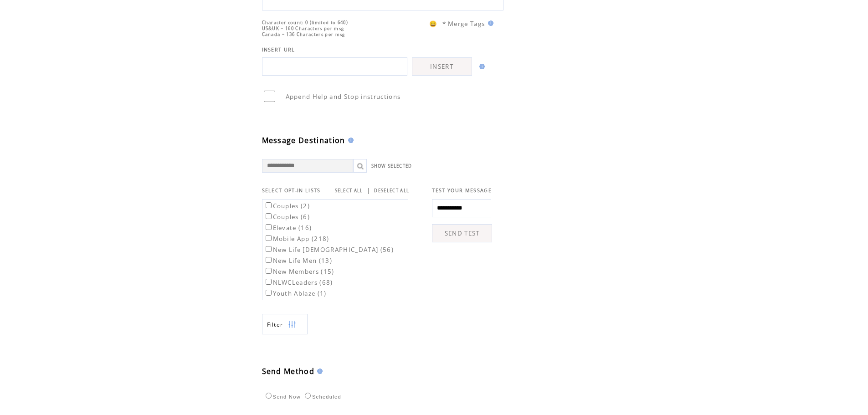  I want to click on label: Elevate (16), so click(288, 228).